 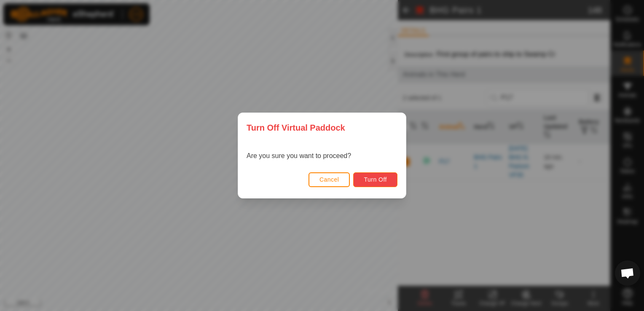 I want to click on button: Cancel, so click(x=329, y=180).